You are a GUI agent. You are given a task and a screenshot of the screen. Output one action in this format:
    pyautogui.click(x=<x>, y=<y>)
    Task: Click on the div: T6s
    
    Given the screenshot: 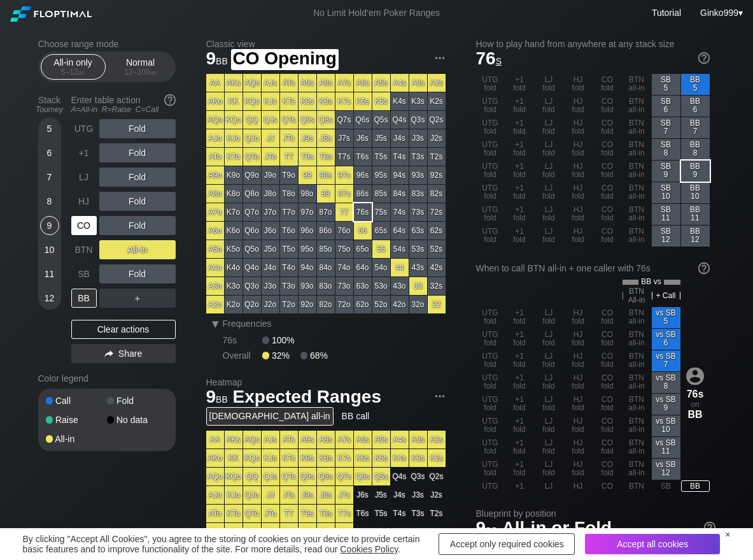 What is the action you would take?
    pyautogui.click(x=363, y=156)
    